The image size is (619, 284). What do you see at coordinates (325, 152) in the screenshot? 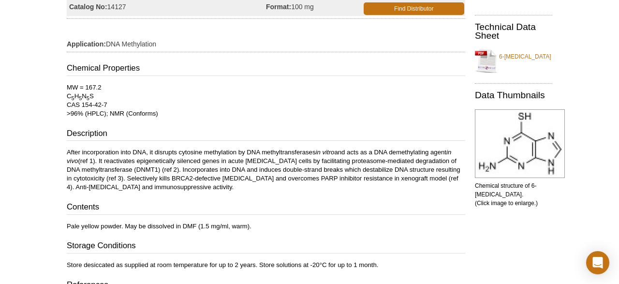
I see `i: in vitro` at bounding box center [325, 152].